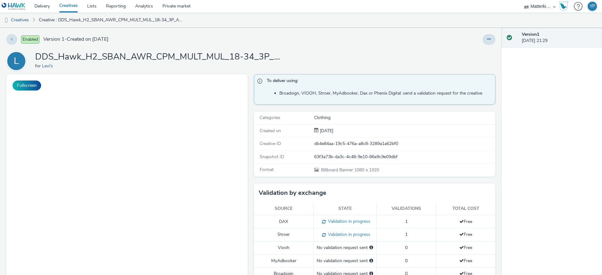 Image resolution: width=602 pixels, height=275 pixels. I want to click on th: Total cost, so click(466, 209).